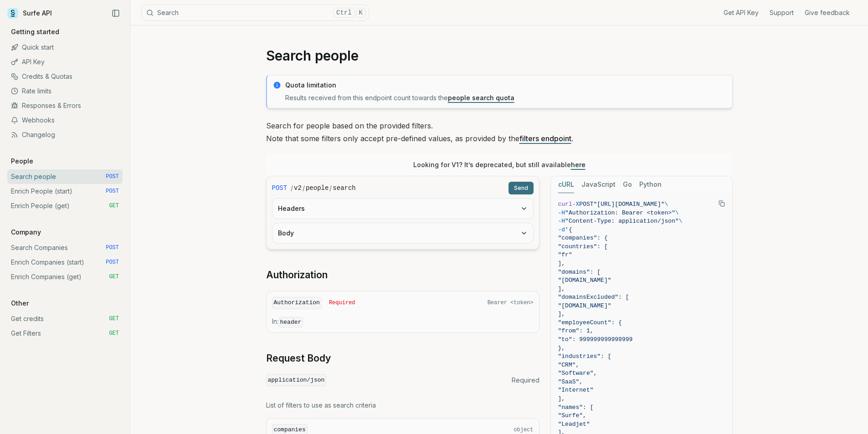  What do you see at coordinates (296, 303) in the screenshot?
I see `code: Authorization` at bounding box center [296, 303].